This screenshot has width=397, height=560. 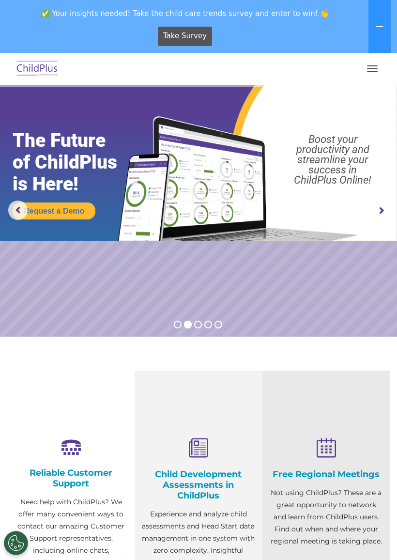 I want to click on div: Chat Widget, so click(x=316, y=508).